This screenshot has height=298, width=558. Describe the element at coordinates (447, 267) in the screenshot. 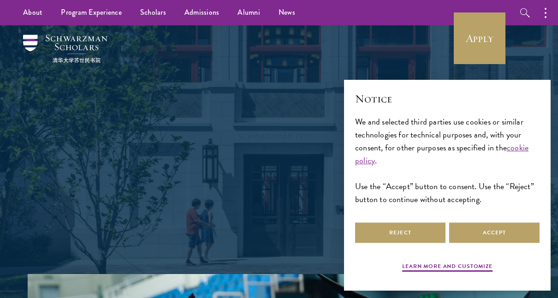

I see `button: Learn more and customize` at that location.